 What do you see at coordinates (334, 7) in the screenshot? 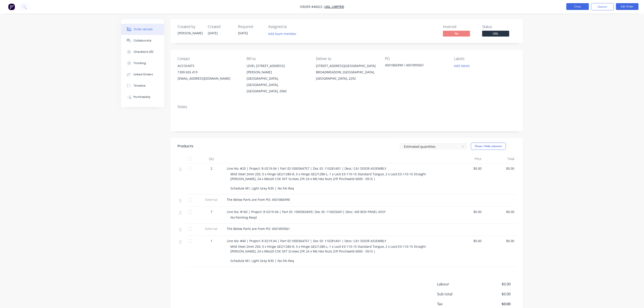
I see `span: UGL LIMITED` at bounding box center [334, 7].